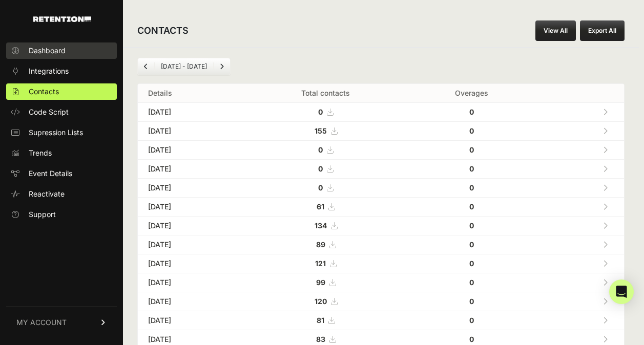 The image size is (644, 345). Describe the element at coordinates (62, 194) in the screenshot. I see `a: Reactivate` at that location.